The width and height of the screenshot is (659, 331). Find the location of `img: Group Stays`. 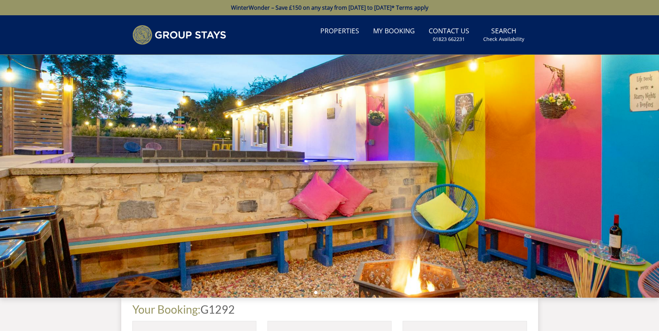

img: Group Stays is located at coordinates (179, 35).